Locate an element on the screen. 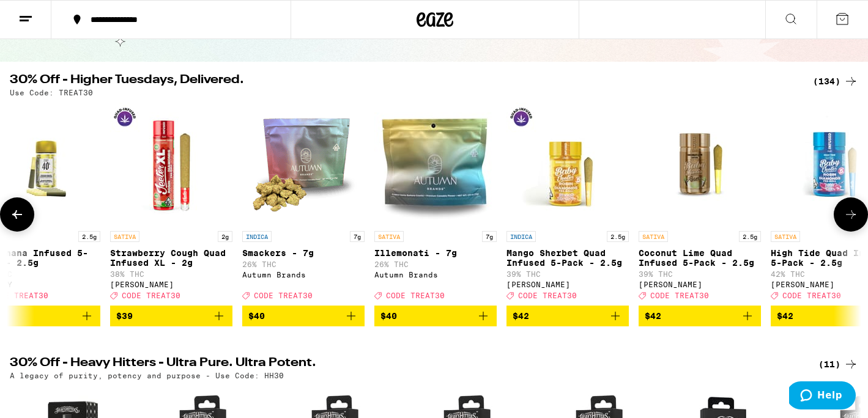 This screenshot has height=418, width=868. img: Jeeter - Mango Sherbet Quad Infused 5-Pack - 2.5g is located at coordinates (568, 164).